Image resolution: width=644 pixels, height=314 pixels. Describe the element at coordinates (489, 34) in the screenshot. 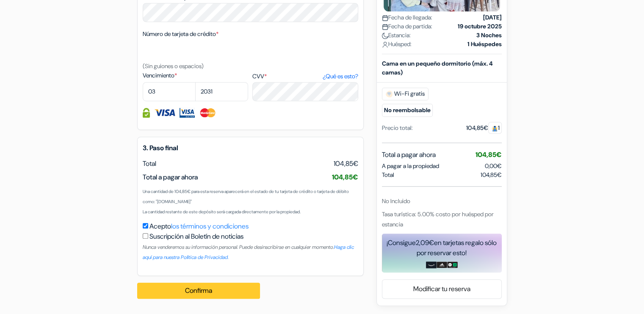

I see `strong: 3 Noches` at that location.